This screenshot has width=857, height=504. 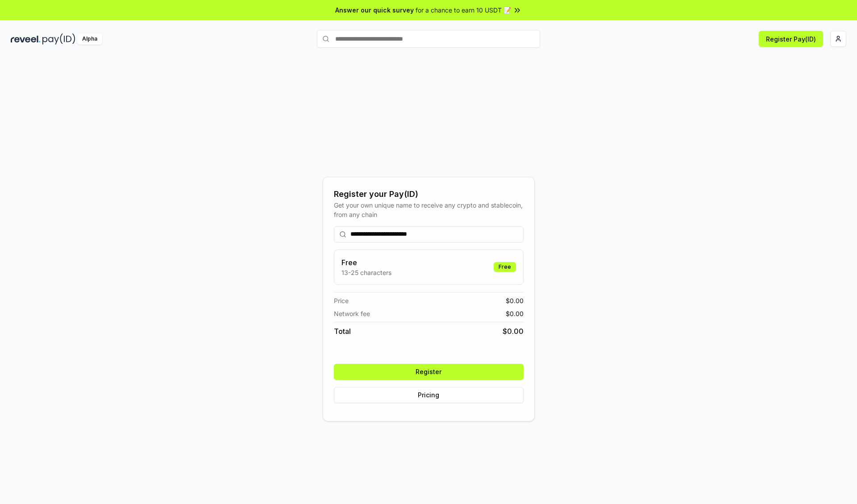 I want to click on span: Price, so click(x=341, y=301).